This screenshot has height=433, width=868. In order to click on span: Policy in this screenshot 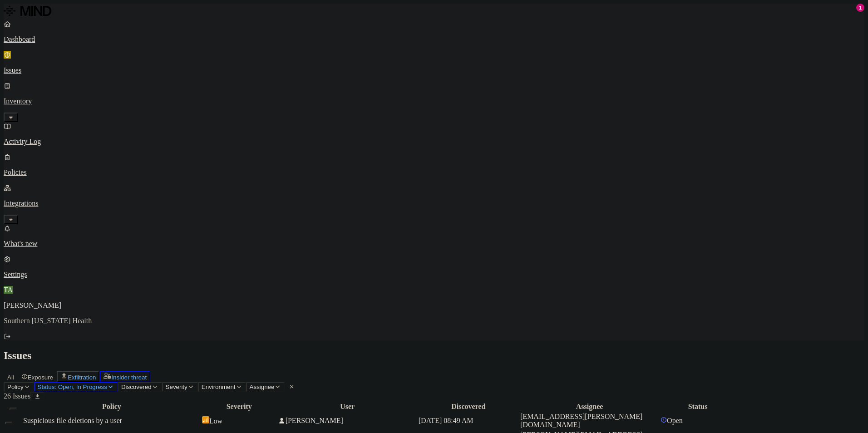, I will do `click(16, 387)`.